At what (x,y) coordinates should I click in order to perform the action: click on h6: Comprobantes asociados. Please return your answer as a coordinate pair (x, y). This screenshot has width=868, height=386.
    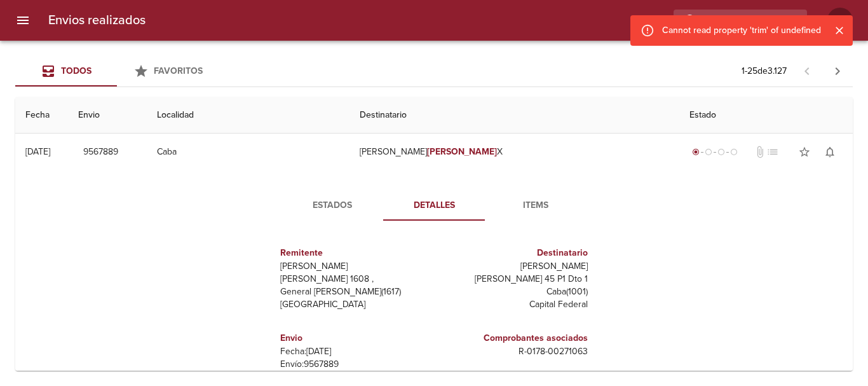
    Looking at the image, I should click on (514, 339).